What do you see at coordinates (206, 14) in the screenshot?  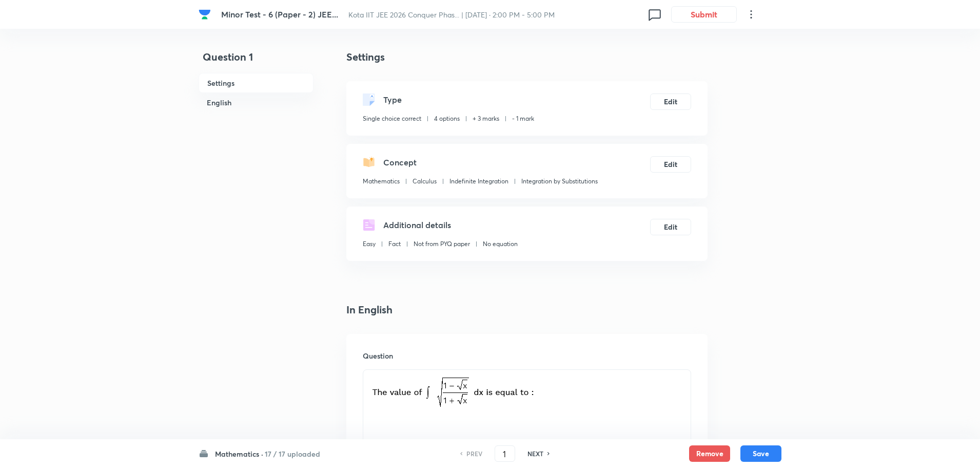 I see `a: Company Logo` at bounding box center [206, 14].